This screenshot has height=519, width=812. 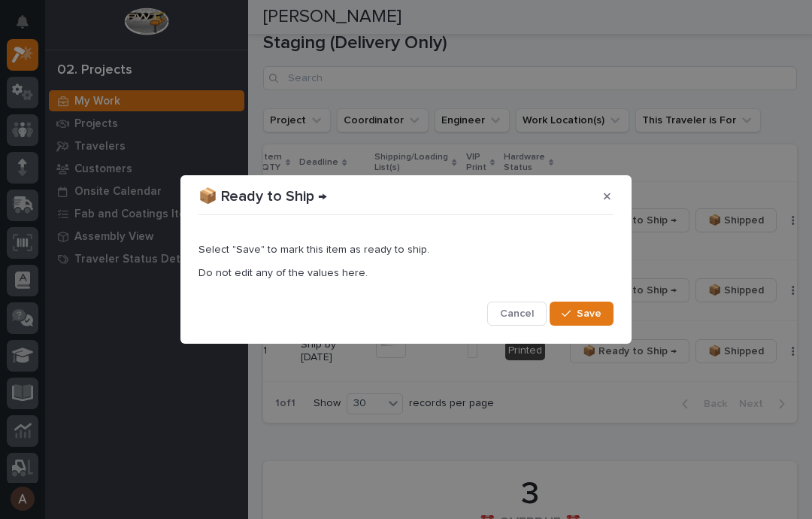 What do you see at coordinates (589, 314) in the screenshot?
I see `span: Save` at bounding box center [589, 314].